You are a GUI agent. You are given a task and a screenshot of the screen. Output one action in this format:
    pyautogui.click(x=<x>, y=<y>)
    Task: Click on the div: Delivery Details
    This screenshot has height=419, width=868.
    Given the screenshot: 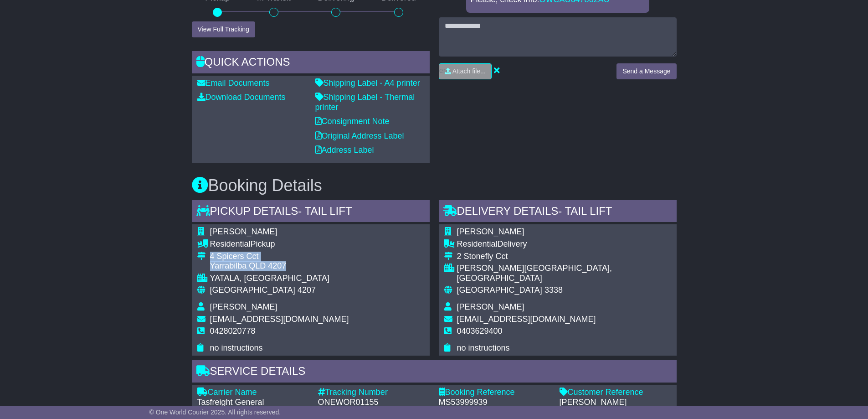 What is the action you would take?
    pyautogui.click(x=558, y=213)
    